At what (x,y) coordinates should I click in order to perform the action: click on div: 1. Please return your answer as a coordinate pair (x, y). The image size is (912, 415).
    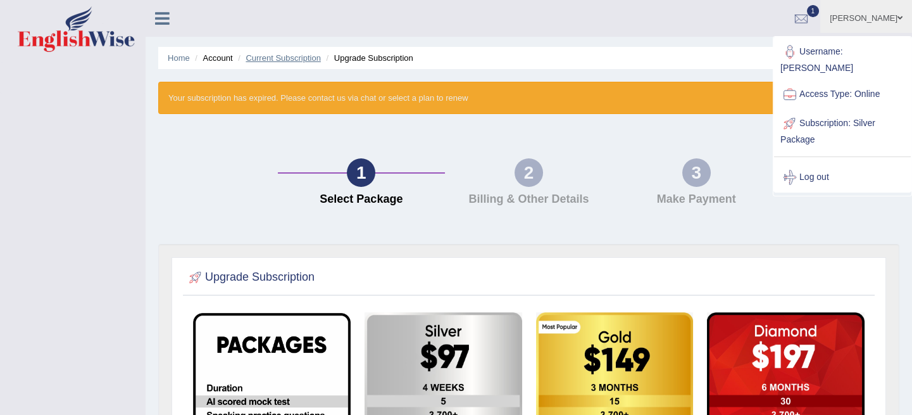
    Looking at the image, I should click on (361, 172).